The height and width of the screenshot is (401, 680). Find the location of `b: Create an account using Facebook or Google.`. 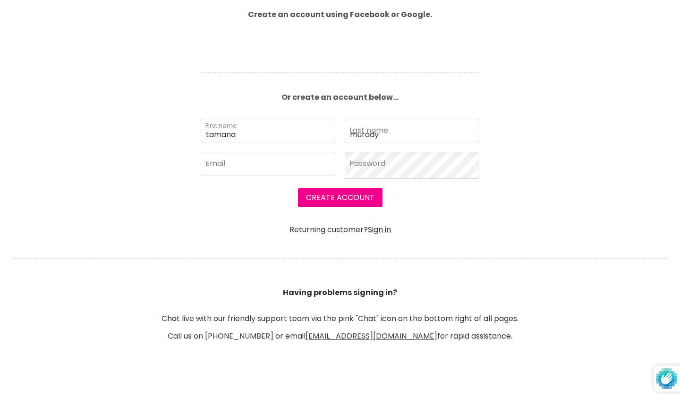

b: Create an account using Facebook or Google. is located at coordinates (340, 14).